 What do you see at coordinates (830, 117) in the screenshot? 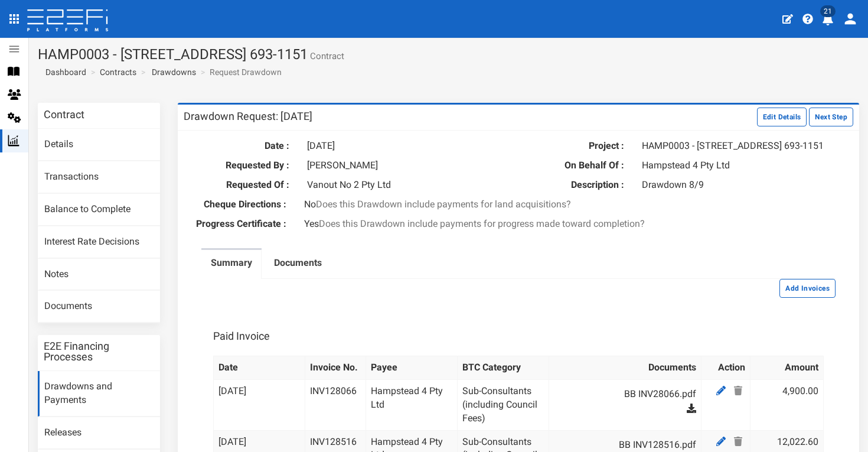
I see `button: Next Step` at bounding box center [830, 117].